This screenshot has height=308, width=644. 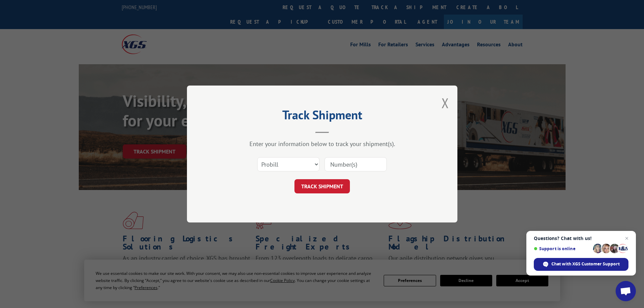 I want to click on input: Number(s), so click(x=356, y=164).